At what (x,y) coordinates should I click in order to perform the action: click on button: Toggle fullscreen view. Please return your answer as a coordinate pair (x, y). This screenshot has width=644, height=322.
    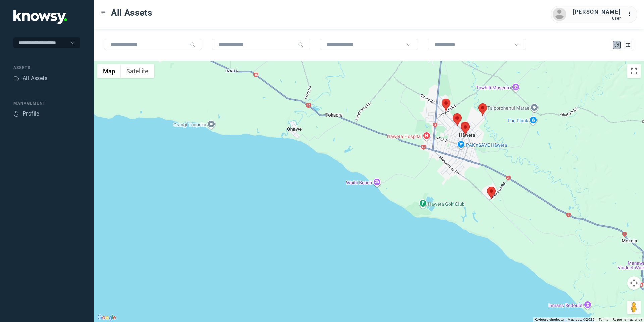
    Looking at the image, I should click on (634, 71).